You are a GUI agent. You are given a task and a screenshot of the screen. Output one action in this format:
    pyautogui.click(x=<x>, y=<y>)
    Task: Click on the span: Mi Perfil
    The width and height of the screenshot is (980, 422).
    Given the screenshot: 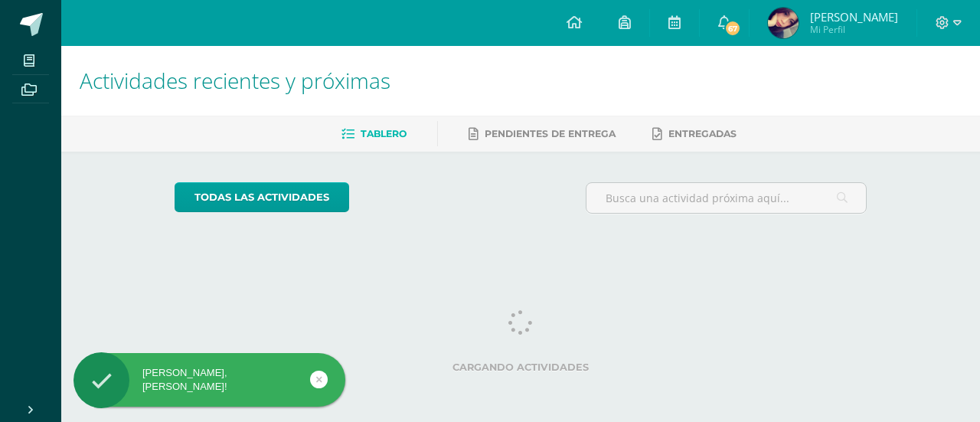 What is the action you would take?
    pyautogui.click(x=854, y=29)
    